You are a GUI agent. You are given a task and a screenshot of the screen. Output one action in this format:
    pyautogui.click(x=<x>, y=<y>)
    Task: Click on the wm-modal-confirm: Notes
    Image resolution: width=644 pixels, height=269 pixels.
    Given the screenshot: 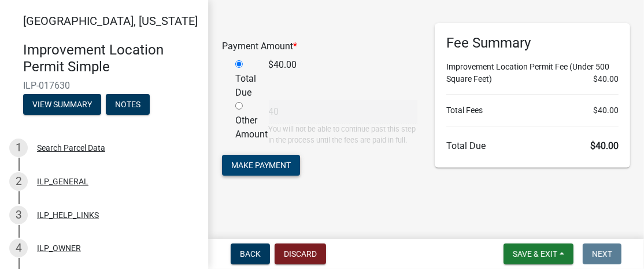 What is the action you would take?
    pyautogui.click(x=128, y=105)
    